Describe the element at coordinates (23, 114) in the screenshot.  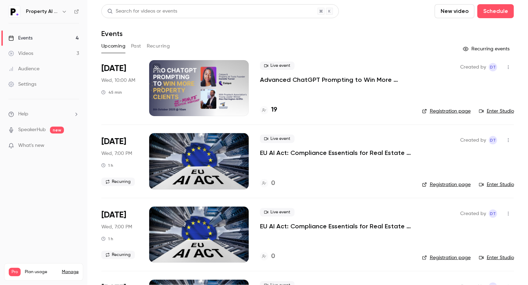
I see `span: Help` at that location.